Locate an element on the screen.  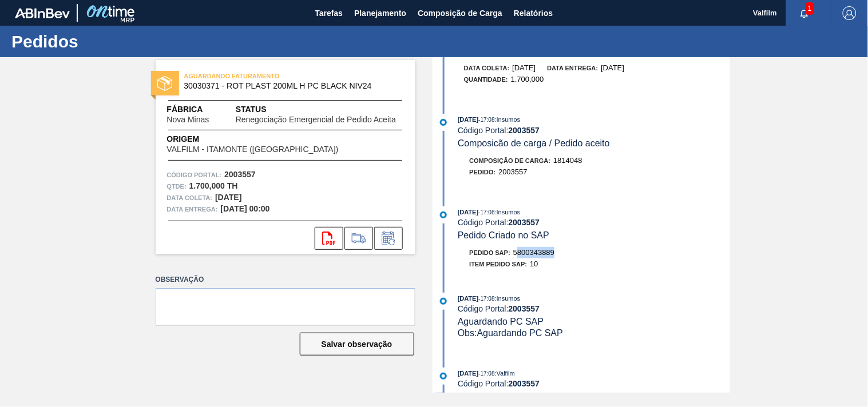
div: Abrir arquivo PDF is located at coordinates (329, 238).